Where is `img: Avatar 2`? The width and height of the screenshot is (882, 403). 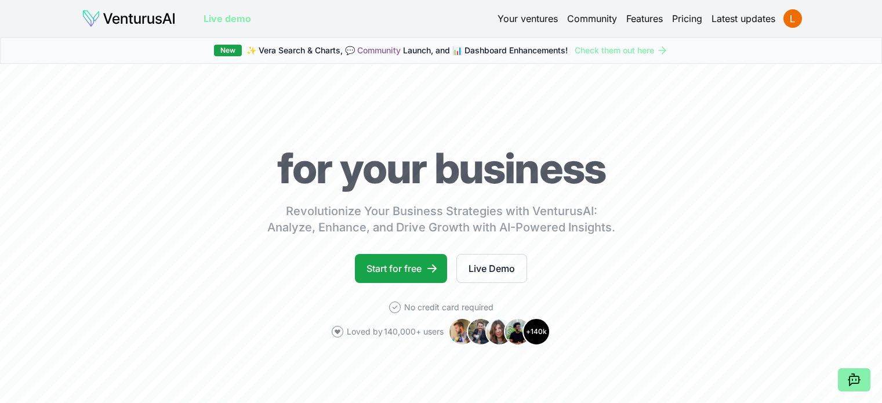 img: Avatar 2 is located at coordinates (481, 332).